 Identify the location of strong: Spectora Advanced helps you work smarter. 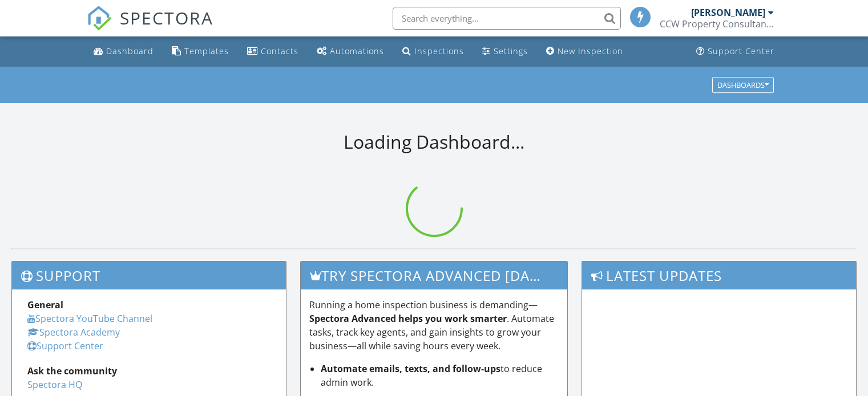
(408, 318).